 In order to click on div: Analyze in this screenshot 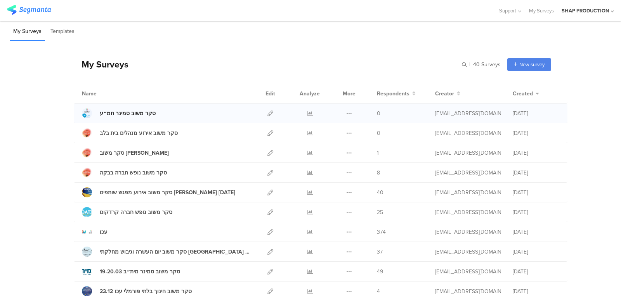, I will do `click(310, 94)`.